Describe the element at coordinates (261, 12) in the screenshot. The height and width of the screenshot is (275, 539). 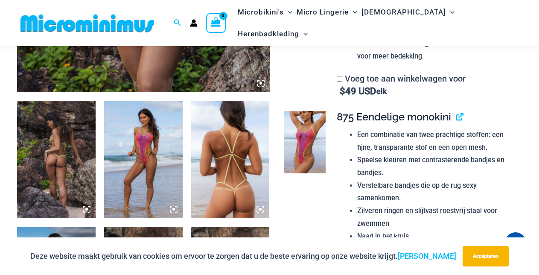
I see `font: Microbikini's` at that location.